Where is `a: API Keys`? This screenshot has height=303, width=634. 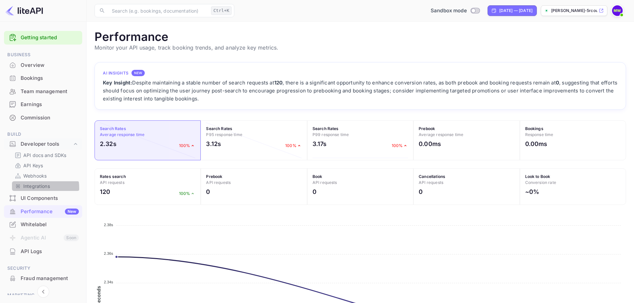
a: API Keys is located at coordinates (46, 165).